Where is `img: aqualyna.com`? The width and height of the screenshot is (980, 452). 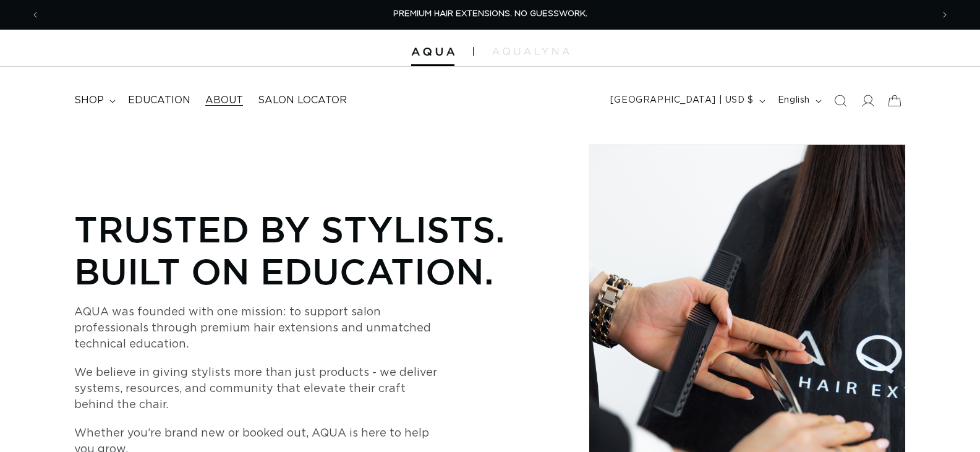
img: aqualyna.com is located at coordinates (530, 51).